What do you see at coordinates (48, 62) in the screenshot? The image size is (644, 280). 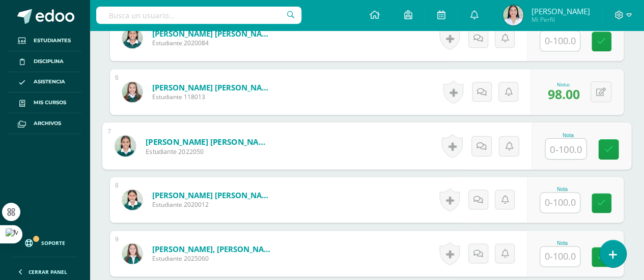 I see `span: Disciplina` at bounding box center [48, 62].